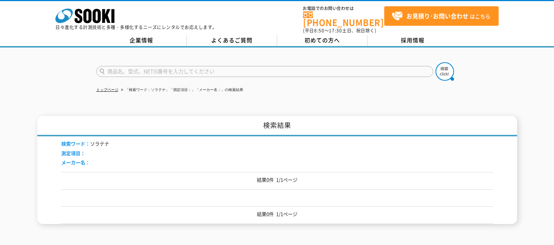  I want to click on span: 17:30, so click(335, 31).